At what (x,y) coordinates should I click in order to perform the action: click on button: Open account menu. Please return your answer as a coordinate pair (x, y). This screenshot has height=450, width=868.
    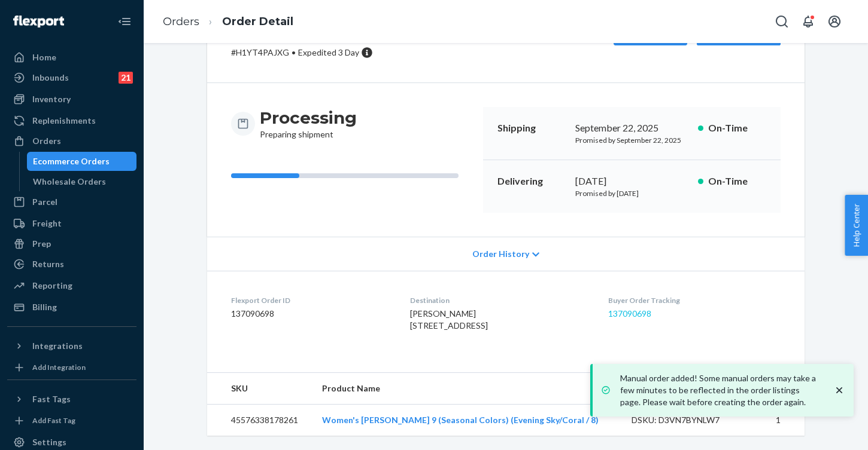
    Looking at the image, I should click on (834, 21).